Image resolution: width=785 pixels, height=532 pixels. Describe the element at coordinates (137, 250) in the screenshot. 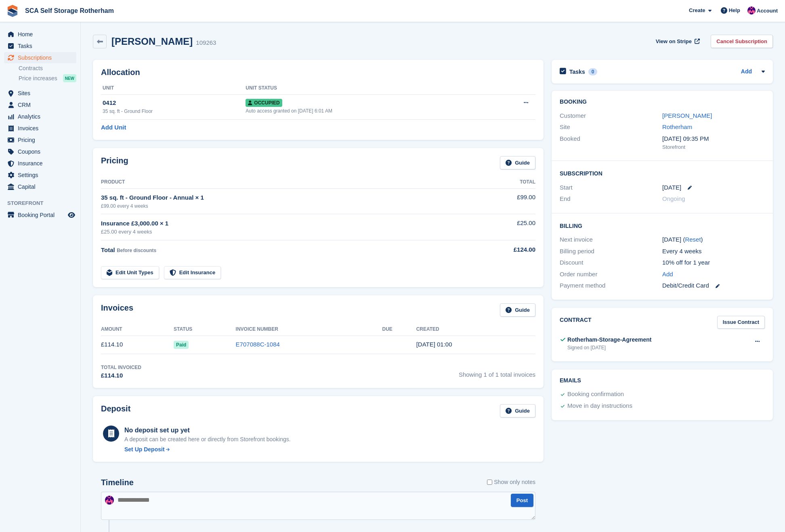

I see `span: Before discounts` at that location.